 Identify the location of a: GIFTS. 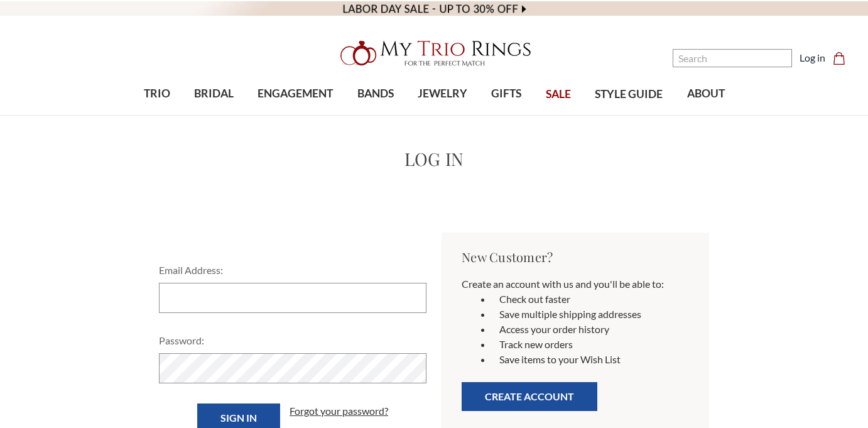
(507, 93).